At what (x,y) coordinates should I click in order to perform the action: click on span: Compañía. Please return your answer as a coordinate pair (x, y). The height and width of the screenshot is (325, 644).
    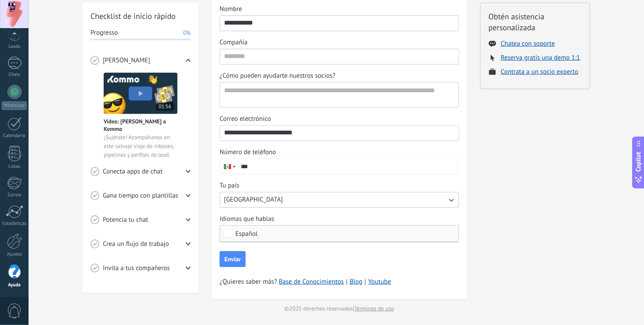
    Looking at the image, I should click on (233, 43).